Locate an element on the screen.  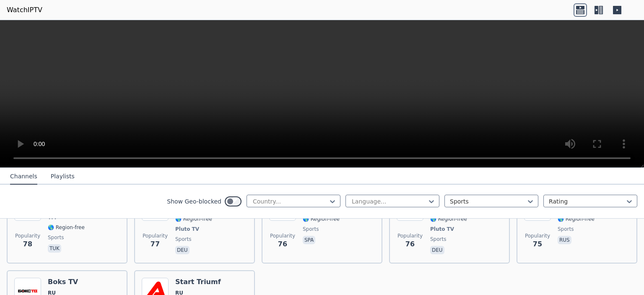
a: WatchIPTV is located at coordinates (24, 10).